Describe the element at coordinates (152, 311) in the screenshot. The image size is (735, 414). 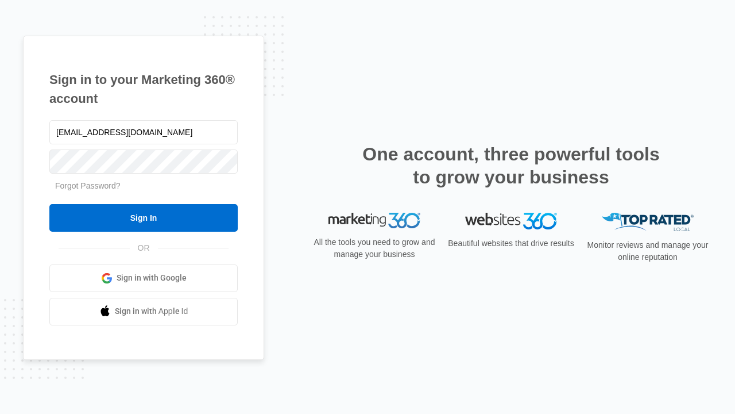
I see `span: Sign in with Apple Id` at that location.